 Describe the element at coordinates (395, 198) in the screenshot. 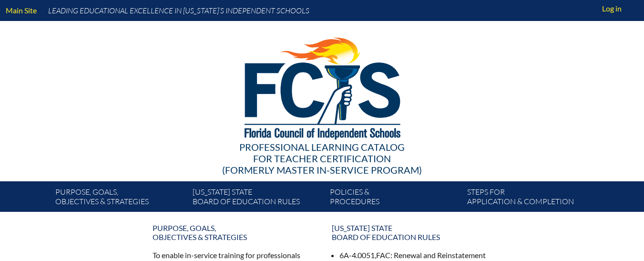

I see `a: Policies &Procedures` at that location.